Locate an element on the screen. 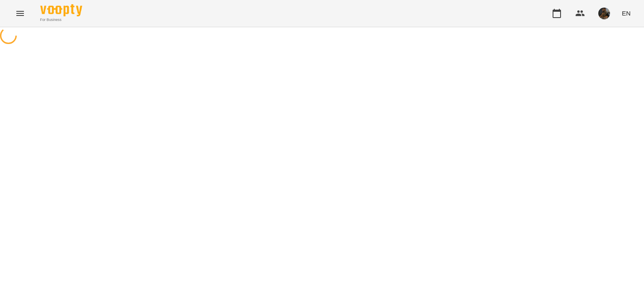 Image resolution: width=644 pixels, height=306 pixels. button: Menu is located at coordinates (20, 14).